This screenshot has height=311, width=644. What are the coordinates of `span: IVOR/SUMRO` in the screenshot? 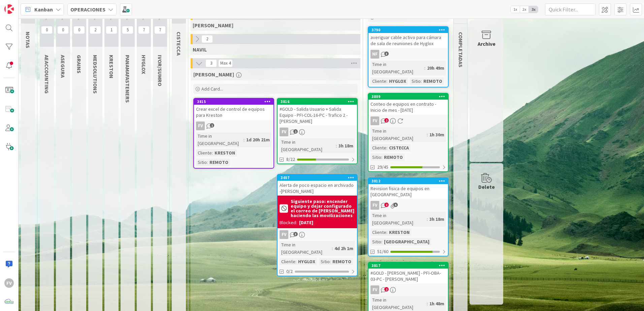 It's located at (160, 70).